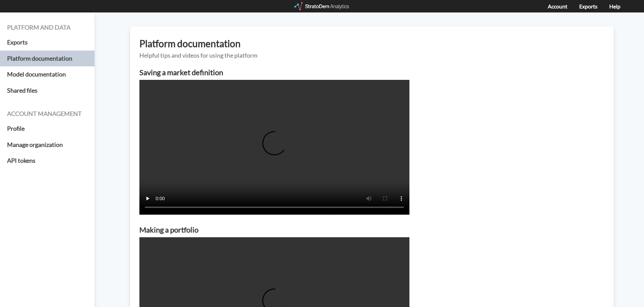  What do you see at coordinates (48, 145) in the screenshot?
I see `a: Manage organization` at bounding box center [48, 145].